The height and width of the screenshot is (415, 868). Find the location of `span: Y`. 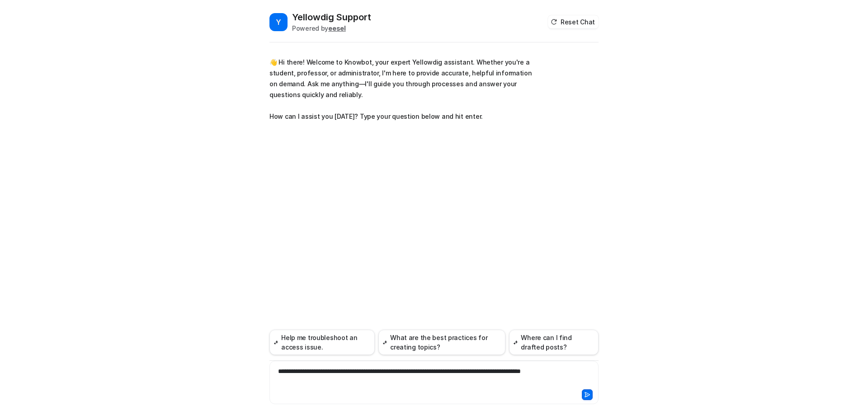

span: Y is located at coordinates (278, 22).